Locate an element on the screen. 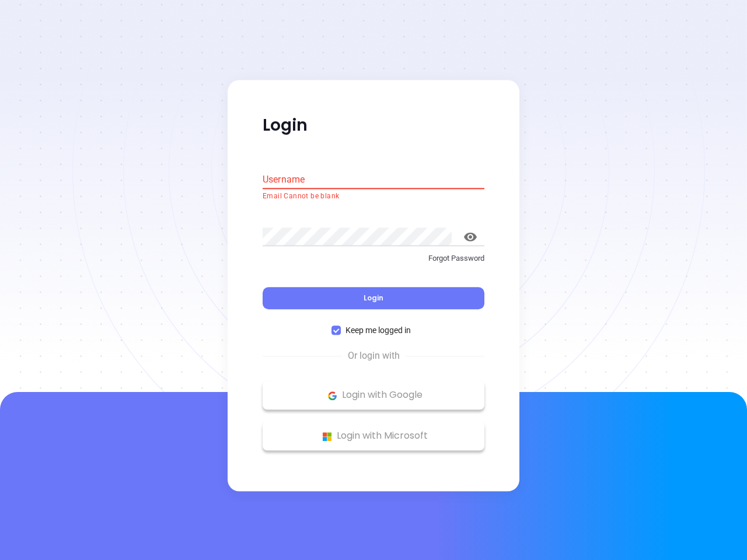 Image resolution: width=747 pixels, height=560 pixels. span: Login is located at coordinates (374, 298).